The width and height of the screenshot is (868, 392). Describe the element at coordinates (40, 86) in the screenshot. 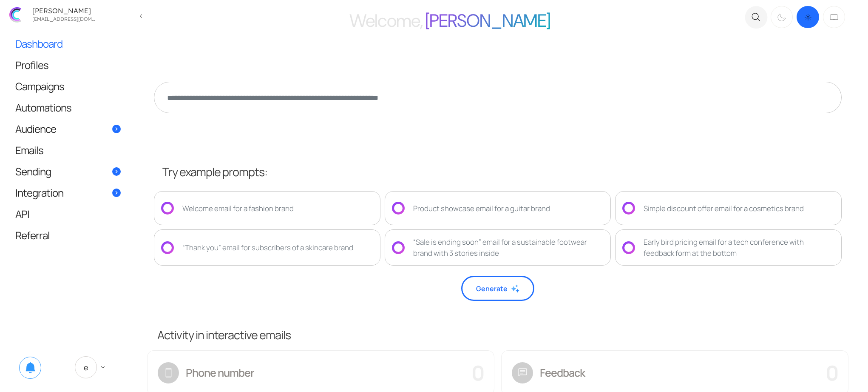

I see `span: Campaigns` at that location.